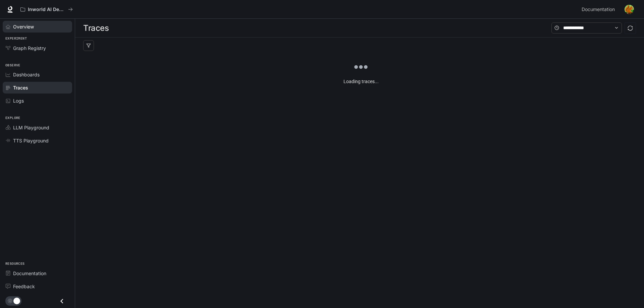  I want to click on h1: Traces, so click(96, 28).